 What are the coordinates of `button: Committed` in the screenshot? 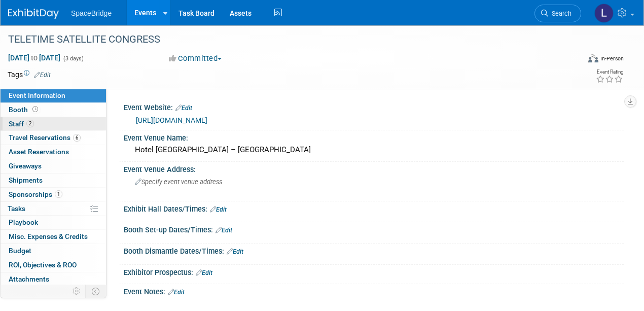 It's located at (195, 59).